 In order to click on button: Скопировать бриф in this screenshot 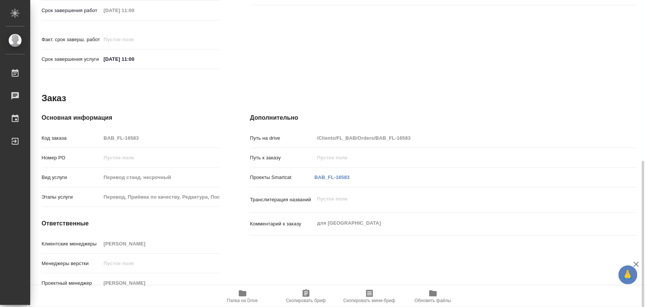, I will do `click(306, 296)`.